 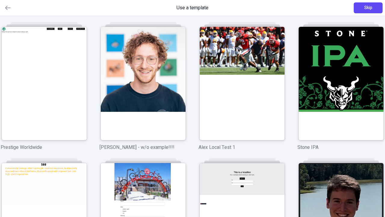 What do you see at coordinates (341, 147) in the screenshot?
I see `p: Stone IPA` at bounding box center [341, 147].